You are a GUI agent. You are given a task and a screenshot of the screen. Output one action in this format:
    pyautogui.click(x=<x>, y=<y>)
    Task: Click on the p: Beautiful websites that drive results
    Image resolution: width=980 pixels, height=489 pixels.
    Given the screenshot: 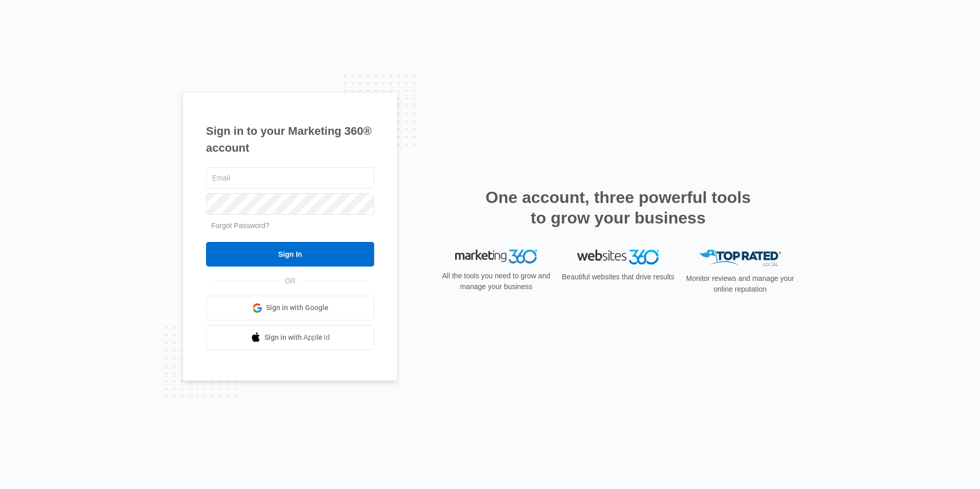 What is the action you would take?
    pyautogui.click(x=618, y=277)
    